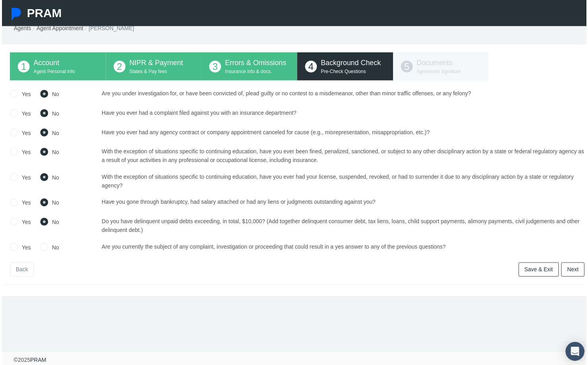 This screenshot has height=365, width=588. What do you see at coordinates (155, 63) in the screenshot?
I see `span: NIPR & Payment` at bounding box center [155, 63].